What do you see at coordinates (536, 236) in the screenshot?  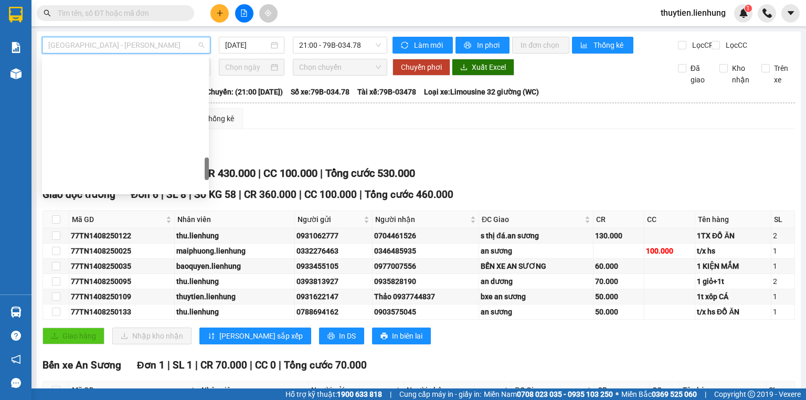 I see `div: s thị đá.an sương` at bounding box center [536, 236].